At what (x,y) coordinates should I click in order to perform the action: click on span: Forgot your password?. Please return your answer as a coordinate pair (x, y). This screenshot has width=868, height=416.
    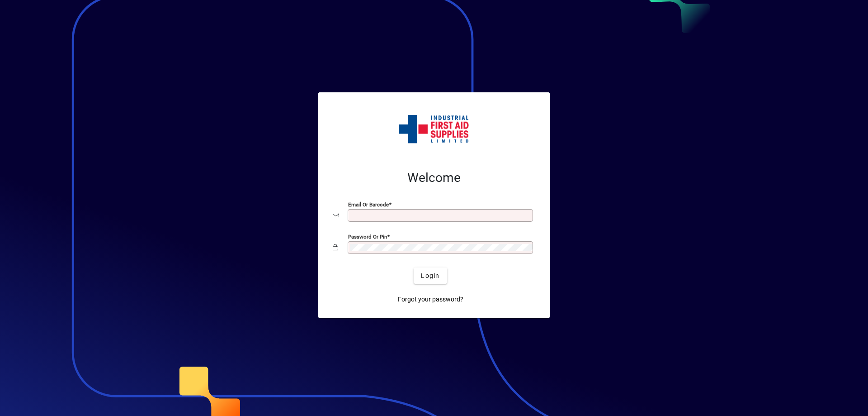
    Looking at the image, I should click on (431, 299).